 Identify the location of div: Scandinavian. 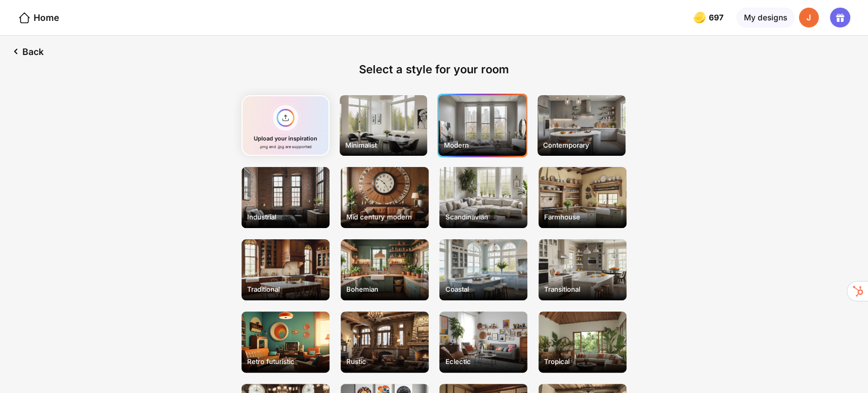
(484, 218).